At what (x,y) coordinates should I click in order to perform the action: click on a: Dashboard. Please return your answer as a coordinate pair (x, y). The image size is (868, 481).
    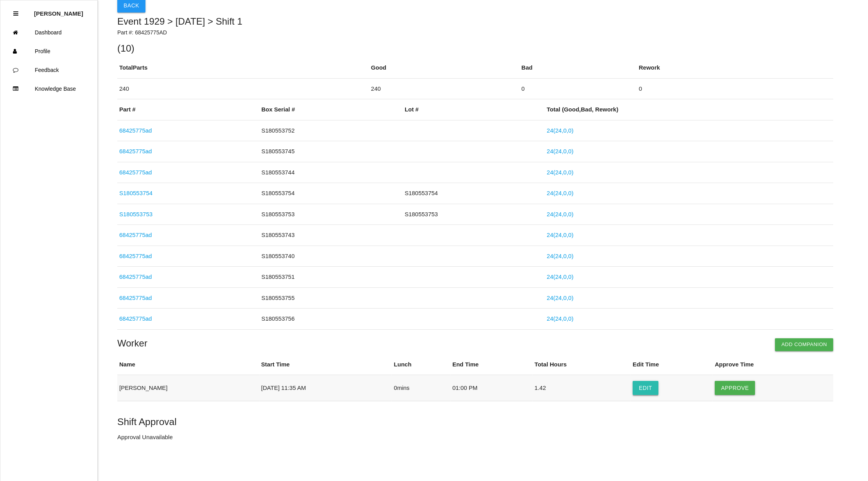
    Looking at the image, I should click on (49, 33).